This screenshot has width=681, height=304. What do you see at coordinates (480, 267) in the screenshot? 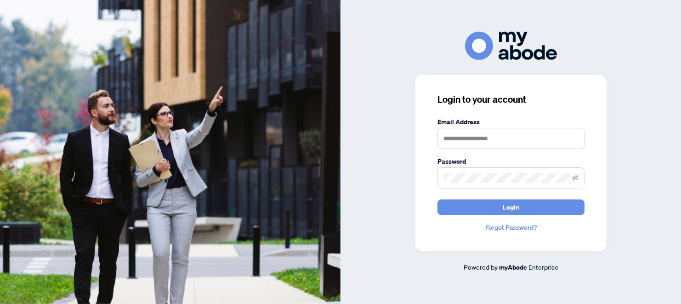
I see `span: Powered by` at bounding box center [480, 267].